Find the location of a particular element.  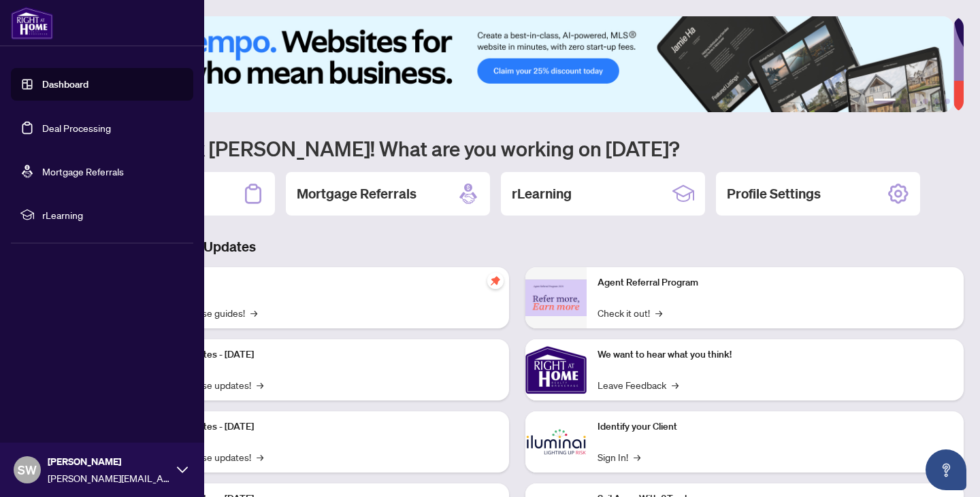

button: 6 is located at coordinates (947, 102).